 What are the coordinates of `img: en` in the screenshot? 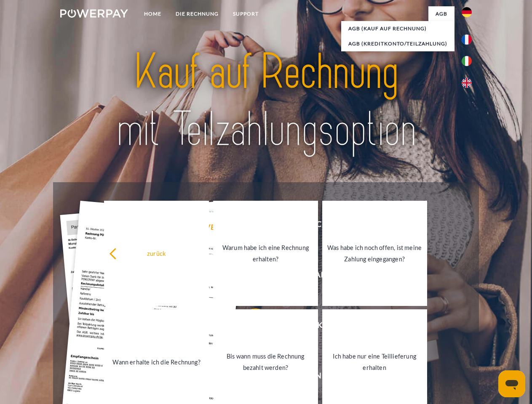 It's located at (466, 83).